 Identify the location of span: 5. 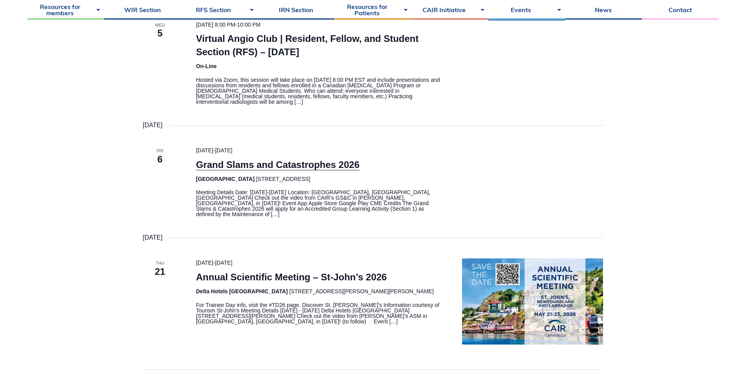
(160, 33).